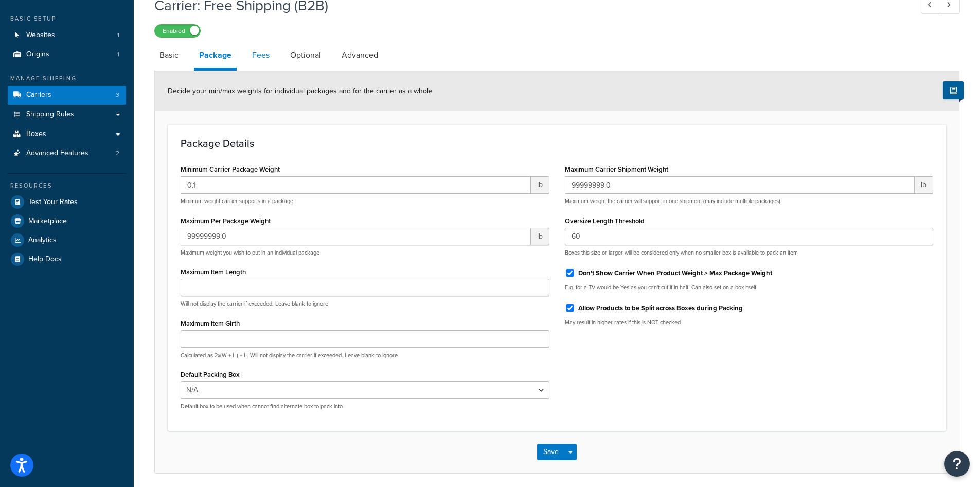 Image resolution: width=980 pixels, height=487 pixels. I want to click on a: Shipping Rules, so click(67, 114).